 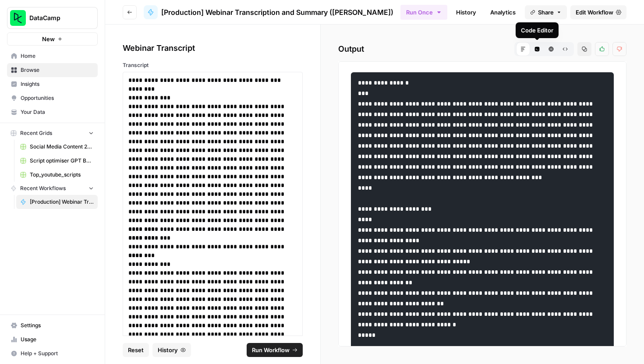 I want to click on button: History, so click(x=172, y=350).